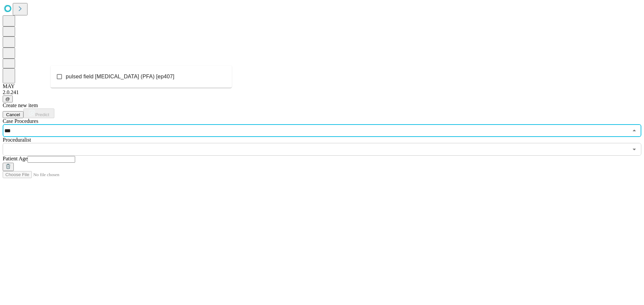  I want to click on button: Predict, so click(39, 113).